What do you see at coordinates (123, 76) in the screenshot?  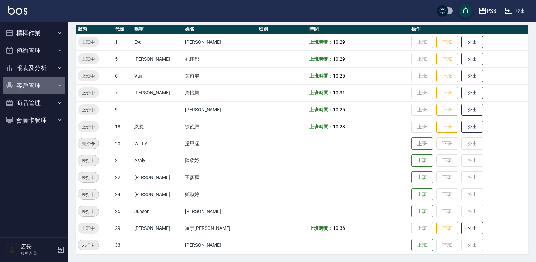 I see `td: 6` at bounding box center [123, 76].